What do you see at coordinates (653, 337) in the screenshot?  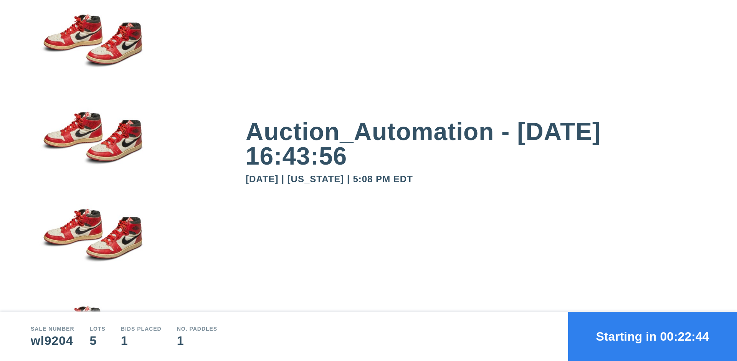 I see `button: Starting in 00:22:44` at bounding box center [653, 337].